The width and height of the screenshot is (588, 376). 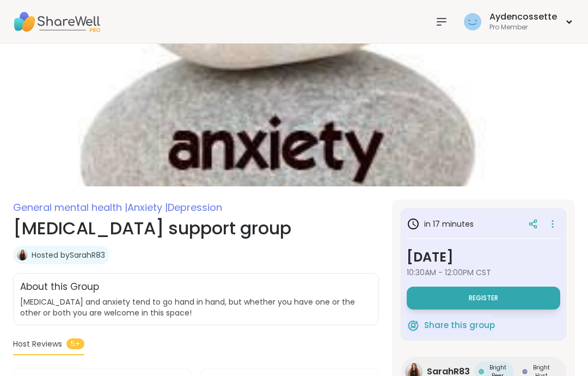 What do you see at coordinates (523, 17) in the screenshot?
I see `div: Aydencossette` at bounding box center [523, 17].